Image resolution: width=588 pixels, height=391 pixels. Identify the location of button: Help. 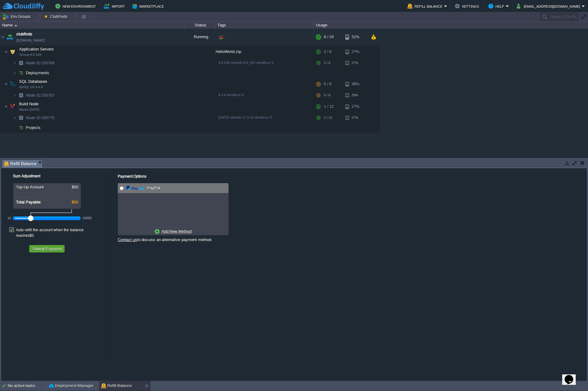
(497, 6).